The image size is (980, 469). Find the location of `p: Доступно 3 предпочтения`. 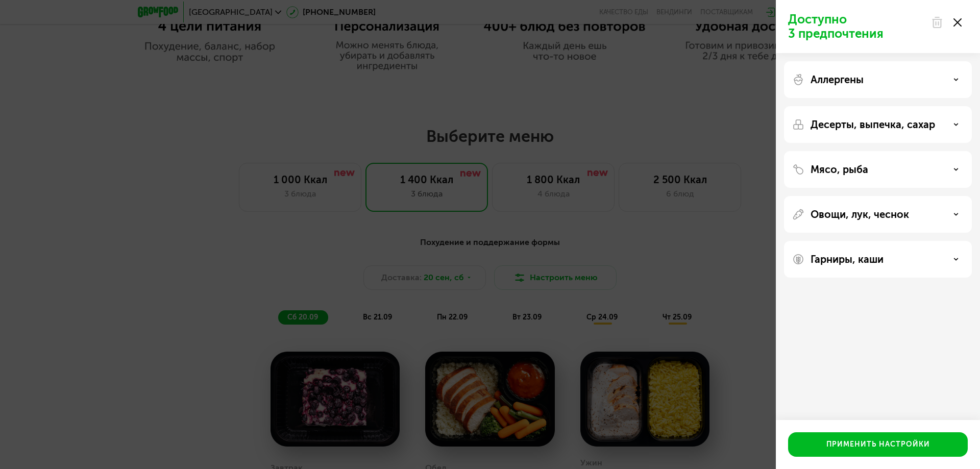

p: Доступно 3 предпочтения is located at coordinates (856, 27).